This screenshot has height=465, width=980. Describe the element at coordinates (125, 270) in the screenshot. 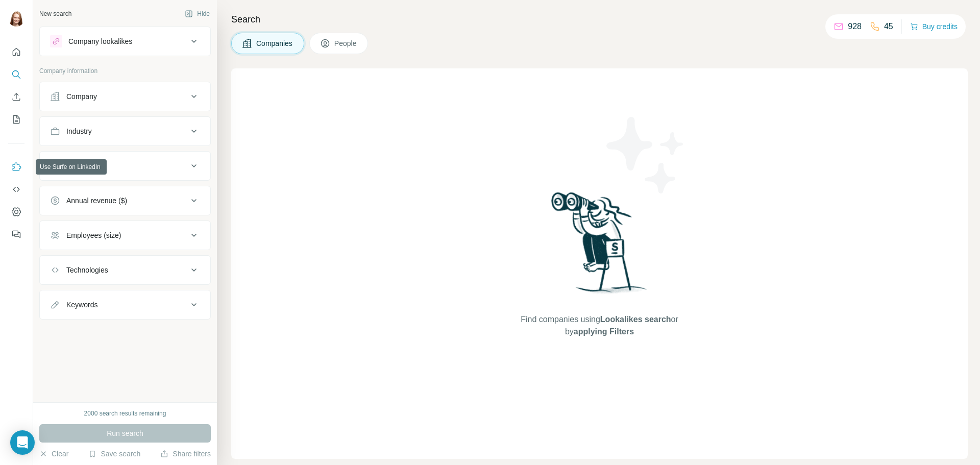

I see `button: Technologies` at that location.